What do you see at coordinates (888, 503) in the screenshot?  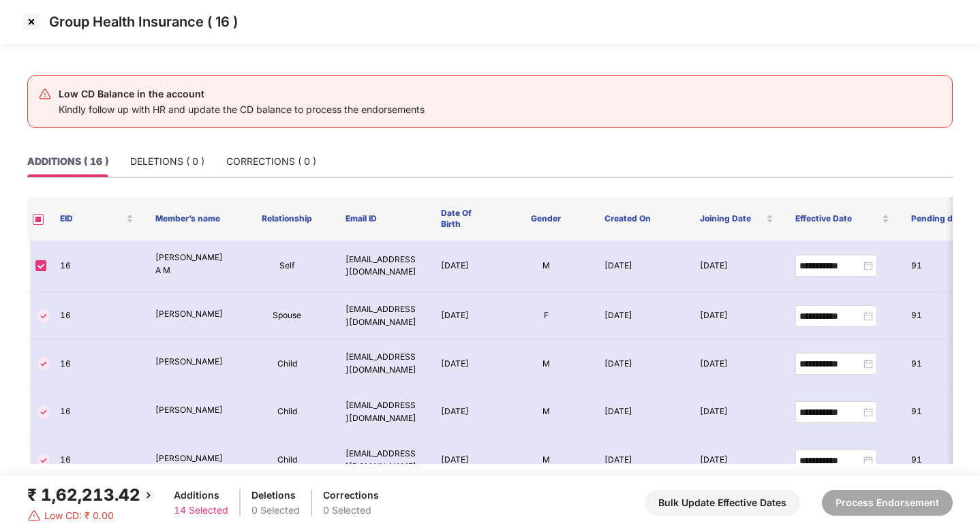 I see `button: Process Endorsement` at bounding box center [888, 503].